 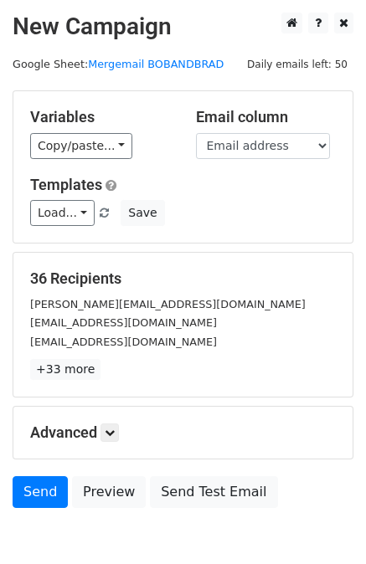 I want to click on a: Copy/paste..., so click(x=81, y=146).